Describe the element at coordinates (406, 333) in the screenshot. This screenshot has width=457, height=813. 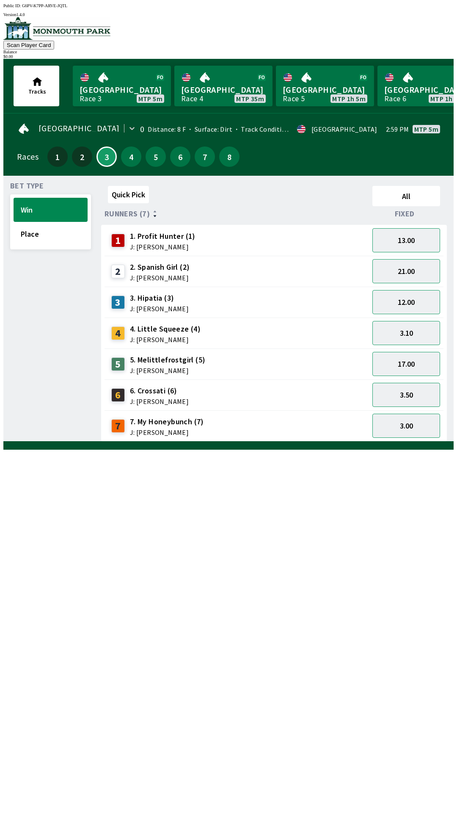
I see `button: 3.10` at that location.